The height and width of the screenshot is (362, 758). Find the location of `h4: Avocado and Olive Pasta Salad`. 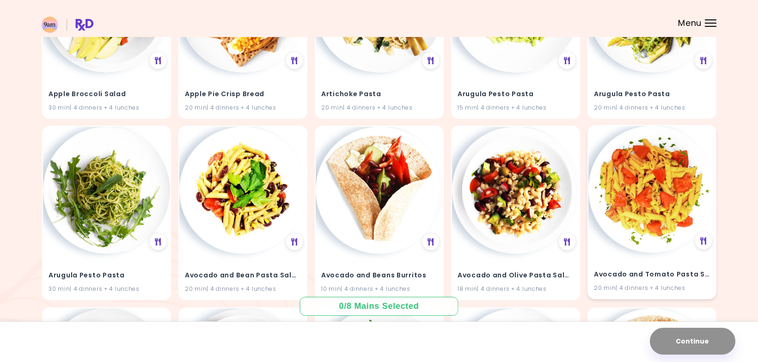

h4: Avocado and Olive Pasta Salad is located at coordinates (515, 275).